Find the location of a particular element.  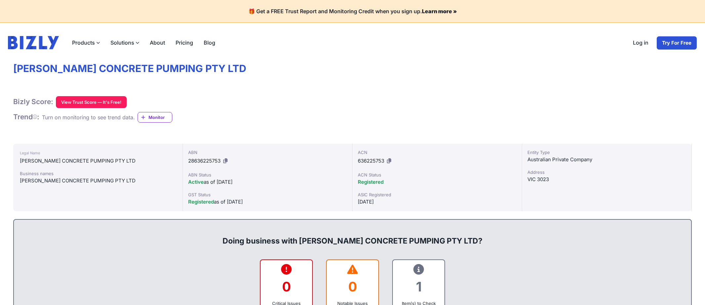

a: Learn more » is located at coordinates (439, 11).